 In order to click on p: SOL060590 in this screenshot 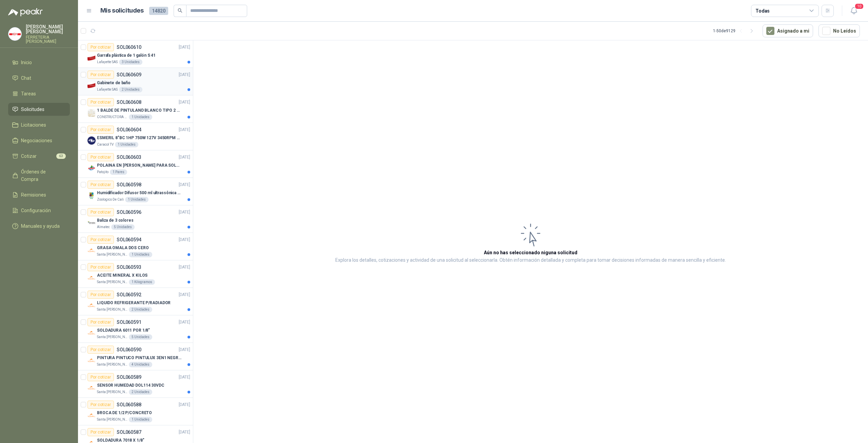, I will do `click(129, 349)`.